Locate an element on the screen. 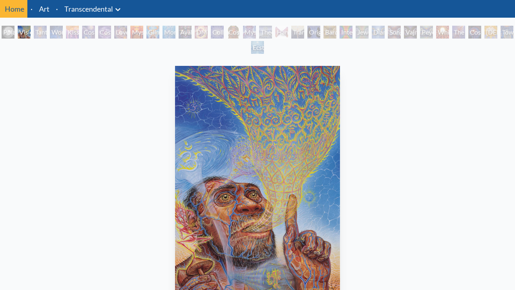 Image resolution: width=515 pixels, height=290 pixels. div: Monochord is located at coordinates (169, 32).